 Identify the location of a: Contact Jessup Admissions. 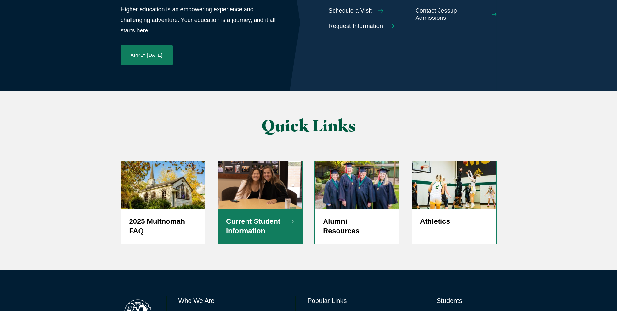
(456, 14).